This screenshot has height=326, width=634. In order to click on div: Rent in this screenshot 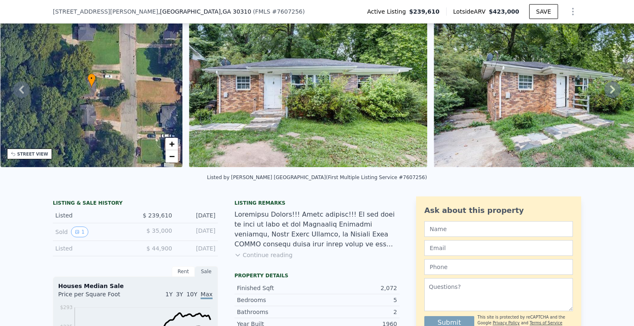, I will do `click(183, 272)`.